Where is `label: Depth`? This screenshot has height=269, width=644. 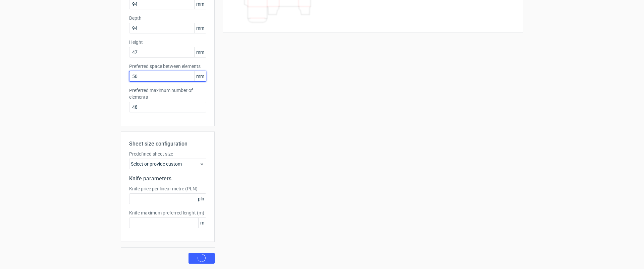
label: Depth is located at coordinates (168, 18).